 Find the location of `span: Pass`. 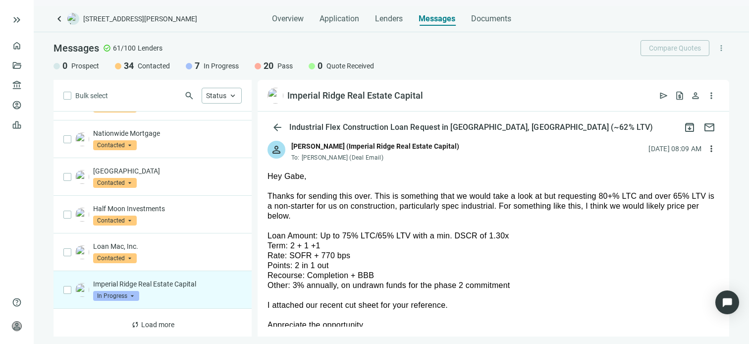

span: Pass is located at coordinates (285, 66).